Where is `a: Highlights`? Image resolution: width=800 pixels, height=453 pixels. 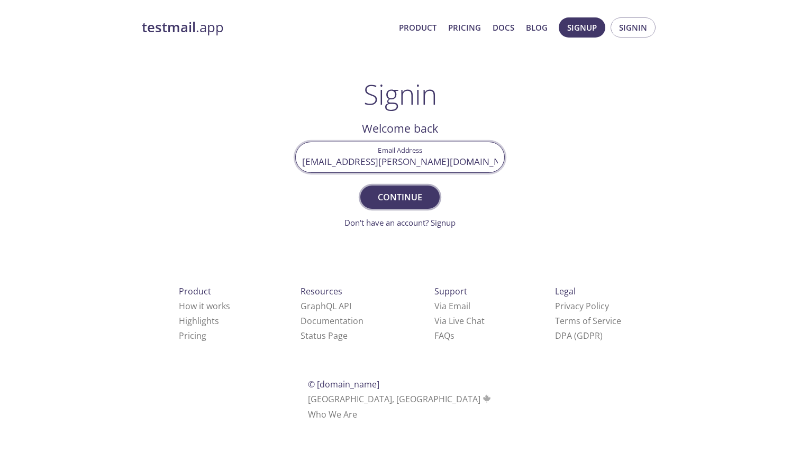
a: Highlights is located at coordinates (199, 321).